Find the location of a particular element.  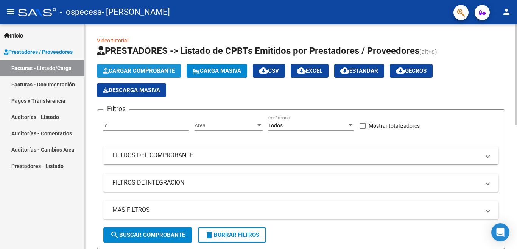

mat-icon: person is located at coordinates (507, 12).